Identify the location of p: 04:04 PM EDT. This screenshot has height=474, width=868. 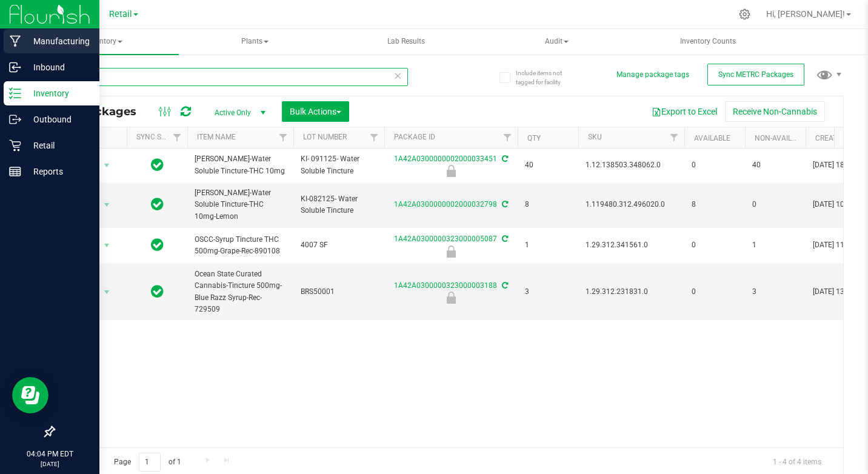
(50, 454).